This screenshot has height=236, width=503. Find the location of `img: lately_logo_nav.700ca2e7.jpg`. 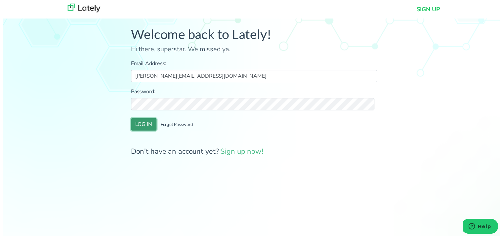

img: lately_logo_nav.700ca2e7.jpg is located at coordinates (82, 8).